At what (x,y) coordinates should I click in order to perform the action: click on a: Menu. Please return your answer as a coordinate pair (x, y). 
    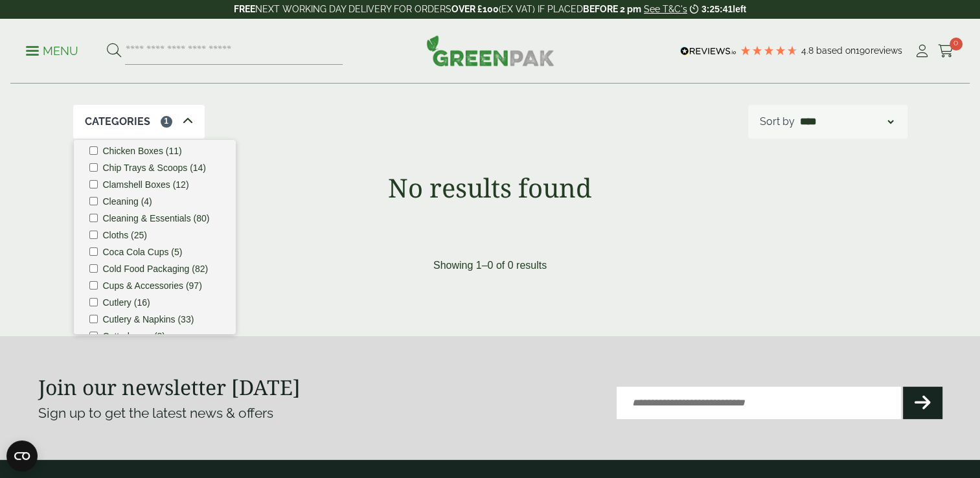
    Looking at the image, I should click on (52, 50).